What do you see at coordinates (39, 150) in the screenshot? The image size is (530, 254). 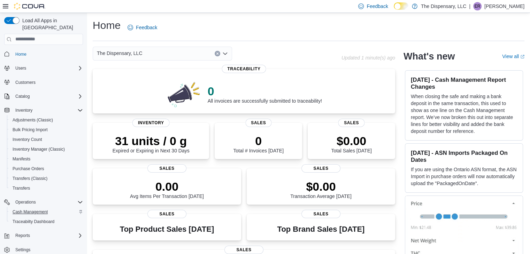 I see `a: Inventory Manager (Classic)` at bounding box center [39, 150].